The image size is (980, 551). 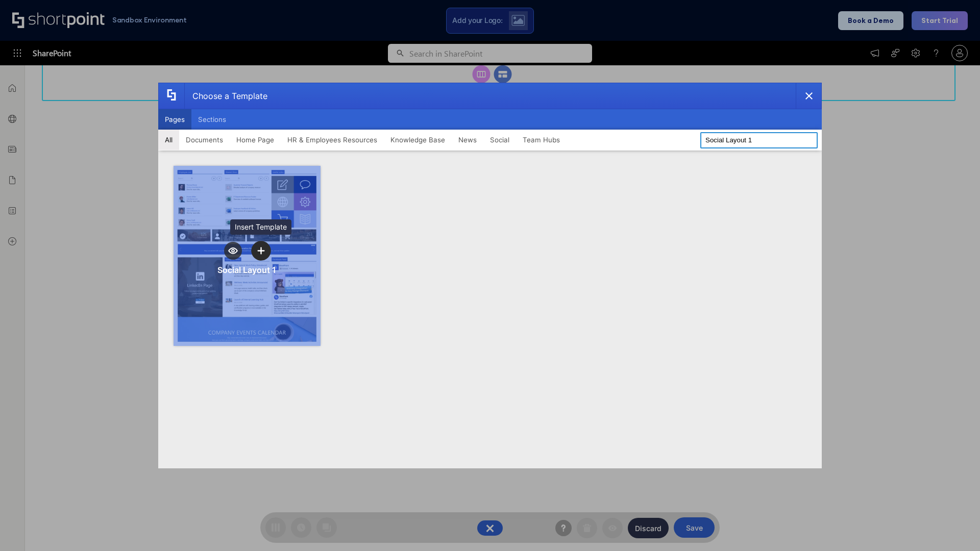 I want to click on button: Team Hubs, so click(x=541, y=140).